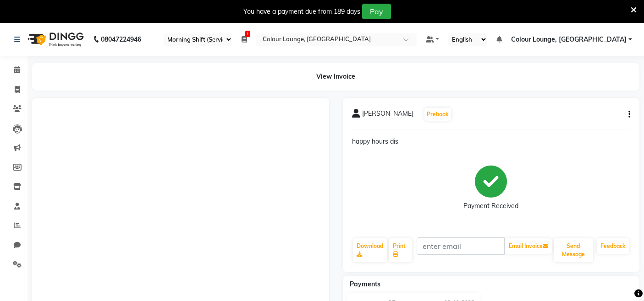 The image size is (644, 301). Describe the element at coordinates (529, 246) in the screenshot. I see `button: Email Invoice` at that location.